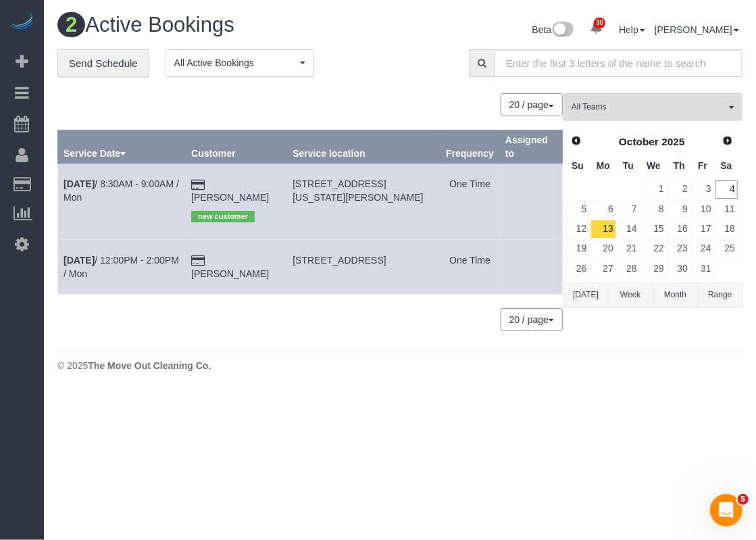  Describe the element at coordinates (576, 140) in the screenshot. I see `span: Prev` at that location.